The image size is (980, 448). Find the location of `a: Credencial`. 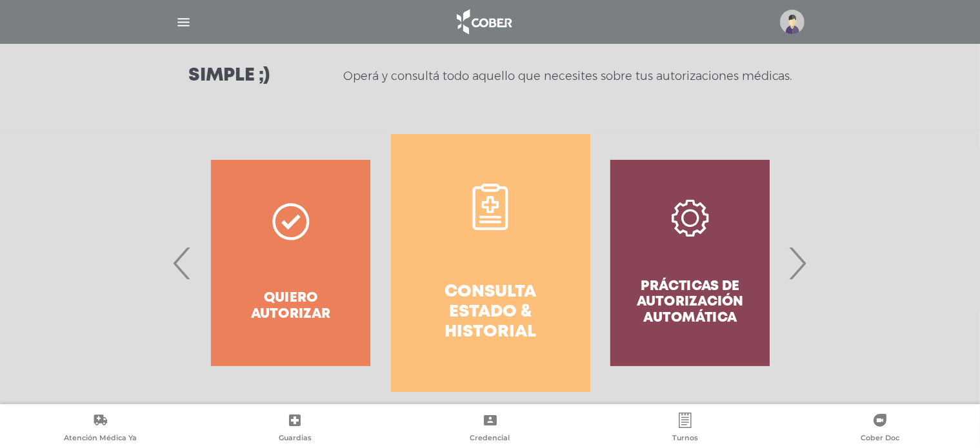

a: Credencial is located at coordinates (490, 429).